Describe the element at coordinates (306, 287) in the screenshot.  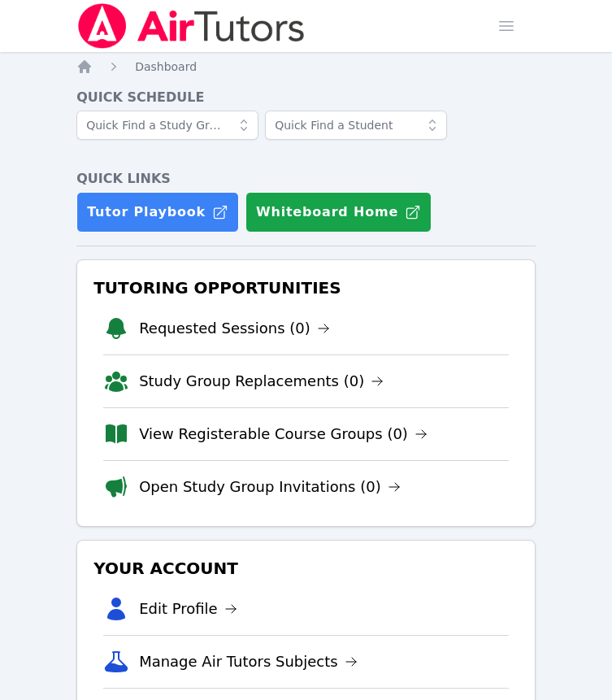
I see `h3: Tutoring Opportunities` at that location.